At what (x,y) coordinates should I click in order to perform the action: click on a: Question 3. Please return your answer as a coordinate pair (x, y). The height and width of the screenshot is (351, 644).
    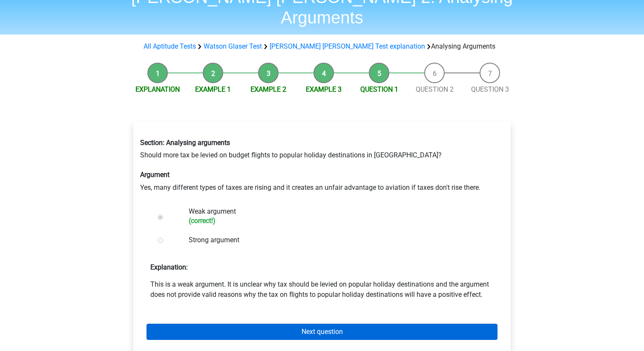
    Looking at the image, I should click on (489, 89).